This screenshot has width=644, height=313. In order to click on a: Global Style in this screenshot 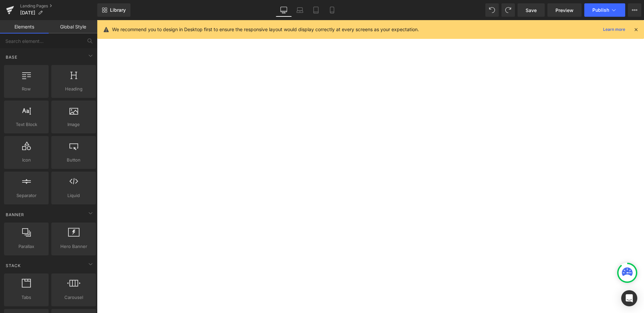, I will do `click(73, 27)`.